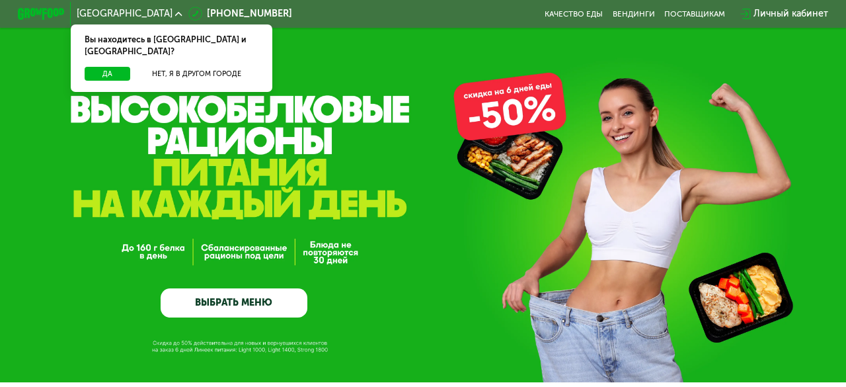 This screenshot has height=387, width=846. I want to click on button: Нет, я в другом городе, so click(196, 74).